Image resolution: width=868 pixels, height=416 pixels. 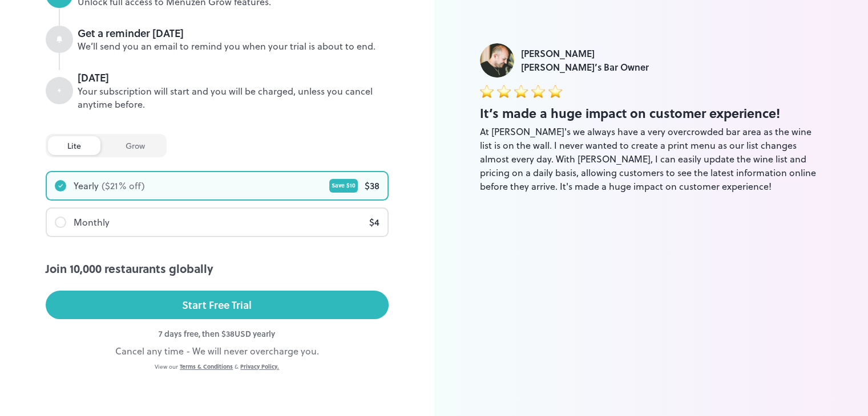 I want to click on div: $ 4, so click(x=375, y=223).